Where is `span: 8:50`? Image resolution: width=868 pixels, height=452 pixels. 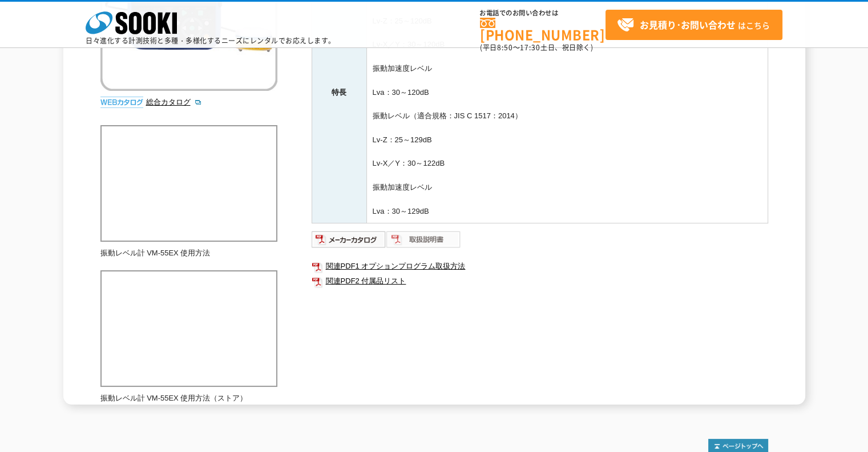 span: 8:50 is located at coordinates (506, 48).